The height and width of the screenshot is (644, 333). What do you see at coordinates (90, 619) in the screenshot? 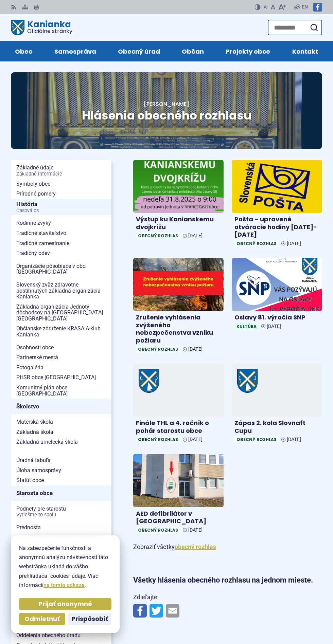
I see `button: Prispôsobiť` at bounding box center [90, 619].